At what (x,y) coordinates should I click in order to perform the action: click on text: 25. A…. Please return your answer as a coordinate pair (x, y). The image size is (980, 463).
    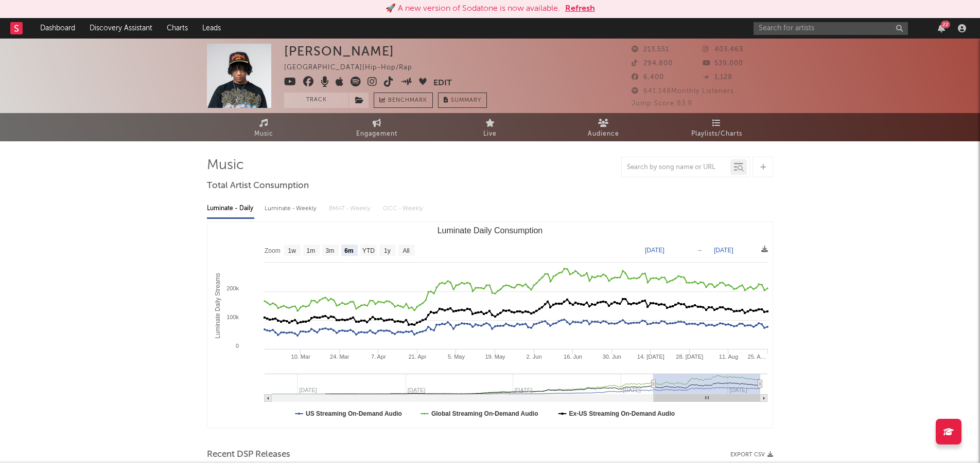
    Looking at the image, I should click on (757, 357).